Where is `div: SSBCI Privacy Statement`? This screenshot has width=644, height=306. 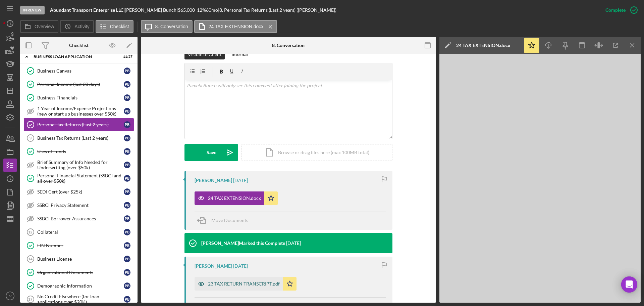 div: SSBCI Privacy Statement is located at coordinates (80, 205).